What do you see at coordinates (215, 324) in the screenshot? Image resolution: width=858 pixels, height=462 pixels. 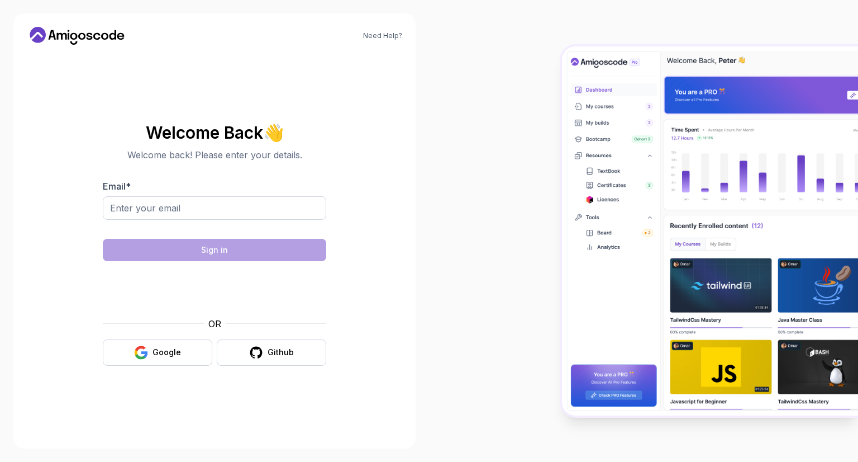 I see `p: OR` at bounding box center [215, 324].